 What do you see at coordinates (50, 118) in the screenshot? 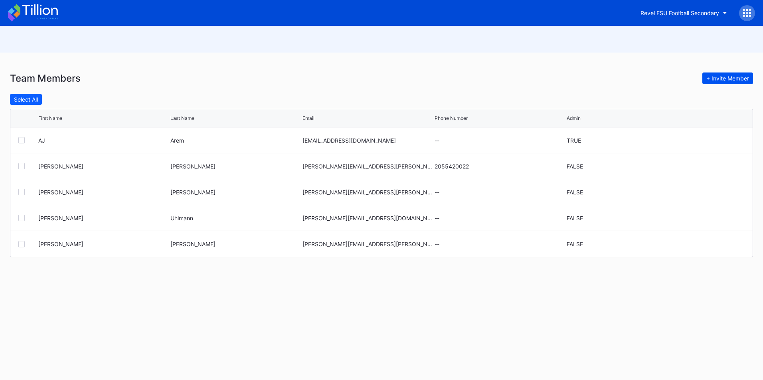
I see `div: First Name` at bounding box center [50, 118].